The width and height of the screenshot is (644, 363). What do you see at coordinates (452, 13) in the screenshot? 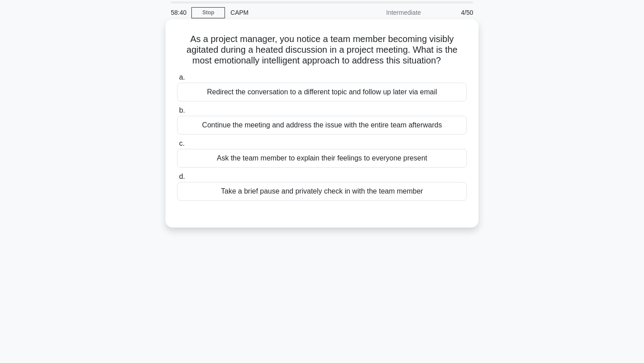
I see `div: 4/50` at bounding box center [452, 13].